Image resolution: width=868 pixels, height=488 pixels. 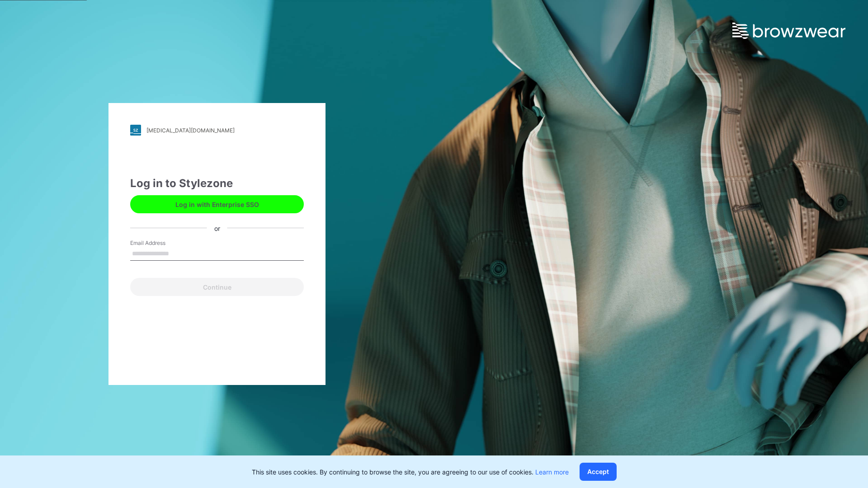 I want to click on a: Learn more, so click(x=552, y=472).